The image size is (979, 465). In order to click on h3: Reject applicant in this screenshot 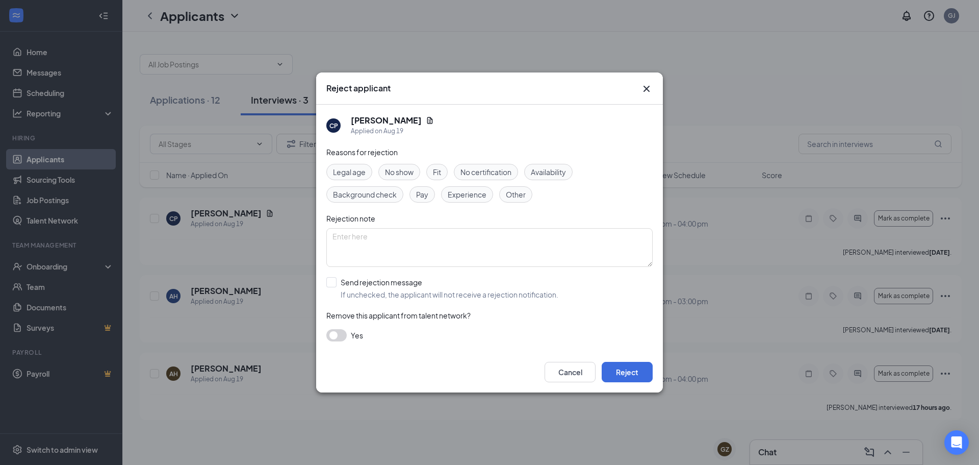, I will do `click(358, 88)`.